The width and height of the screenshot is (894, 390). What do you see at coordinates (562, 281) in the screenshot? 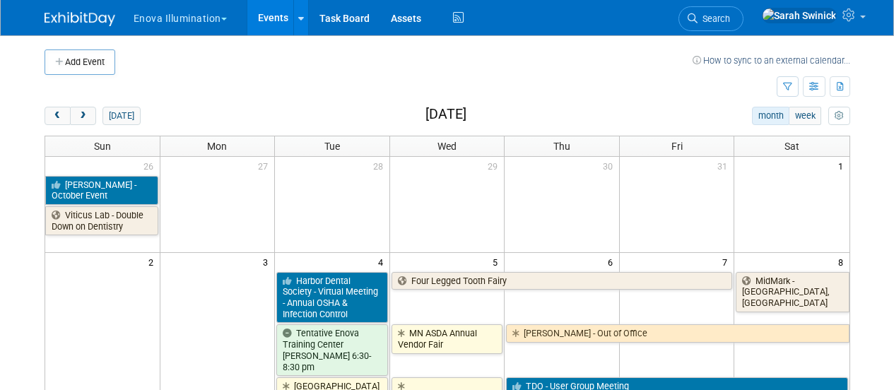
I see `a: Four Legged Tooth Fairy` at bounding box center [562, 281].